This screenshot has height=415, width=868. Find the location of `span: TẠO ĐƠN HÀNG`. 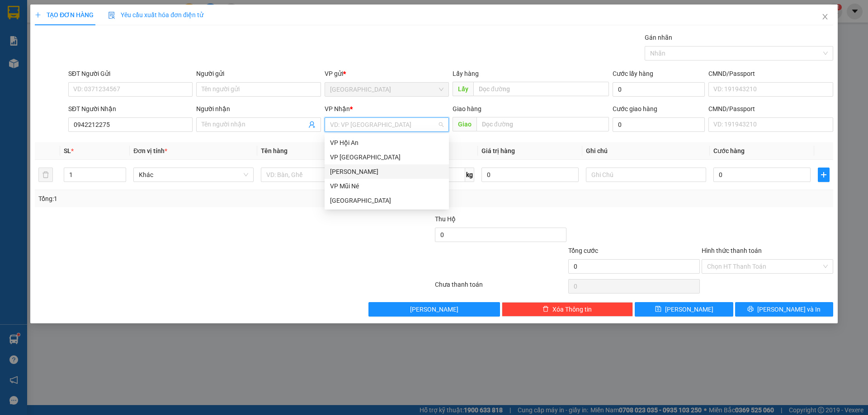

span: TẠO ĐƠN HÀNG is located at coordinates (64, 15).